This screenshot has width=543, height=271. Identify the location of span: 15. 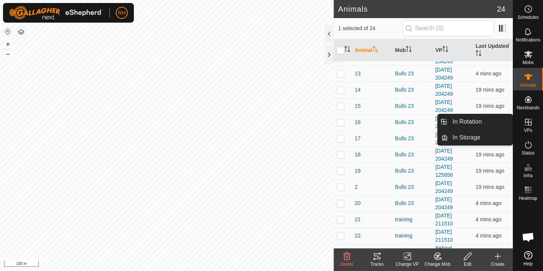
(358, 106).